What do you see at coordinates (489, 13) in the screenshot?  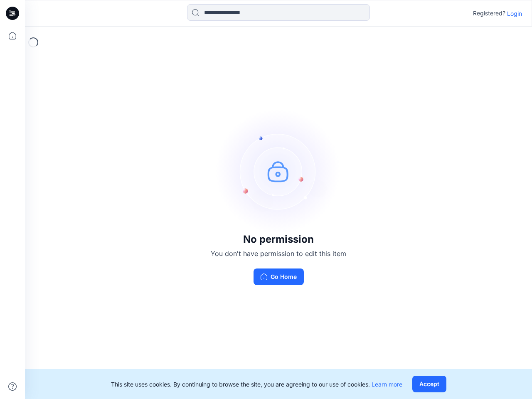 I see `p: Registered?` at bounding box center [489, 13].